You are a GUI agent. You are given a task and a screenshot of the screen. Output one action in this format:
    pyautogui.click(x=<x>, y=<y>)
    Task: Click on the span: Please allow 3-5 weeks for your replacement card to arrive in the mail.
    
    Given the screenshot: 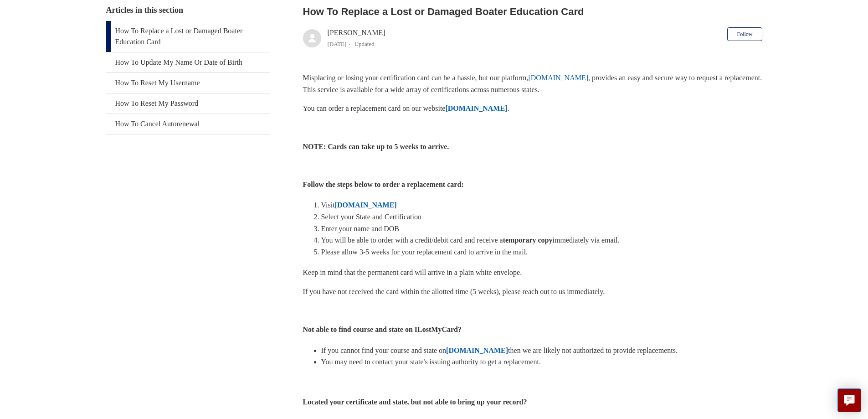 What is the action you would take?
    pyautogui.click(x=425, y=252)
    